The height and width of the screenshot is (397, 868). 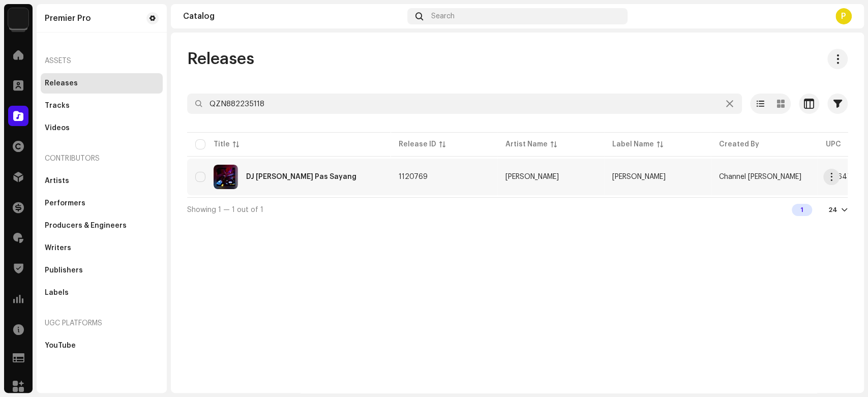 What do you see at coordinates (802, 210) in the screenshot?
I see `div: 1` at bounding box center [802, 210].